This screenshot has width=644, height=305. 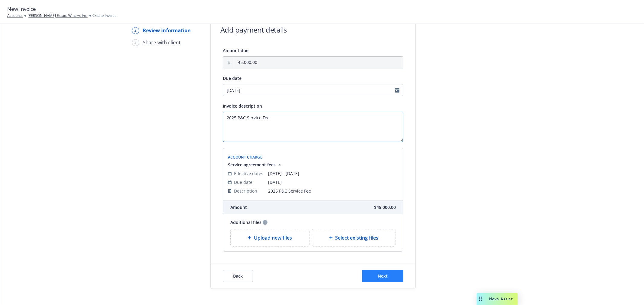 What do you see at coordinates (273, 238) in the screenshot?
I see `span: Upload new files` at bounding box center [273, 238].